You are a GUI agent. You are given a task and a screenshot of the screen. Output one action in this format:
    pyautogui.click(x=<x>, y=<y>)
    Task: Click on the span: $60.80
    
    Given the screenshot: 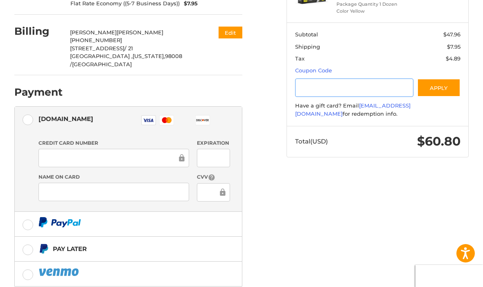 What is the action you would take?
    pyautogui.click(x=439, y=141)
    